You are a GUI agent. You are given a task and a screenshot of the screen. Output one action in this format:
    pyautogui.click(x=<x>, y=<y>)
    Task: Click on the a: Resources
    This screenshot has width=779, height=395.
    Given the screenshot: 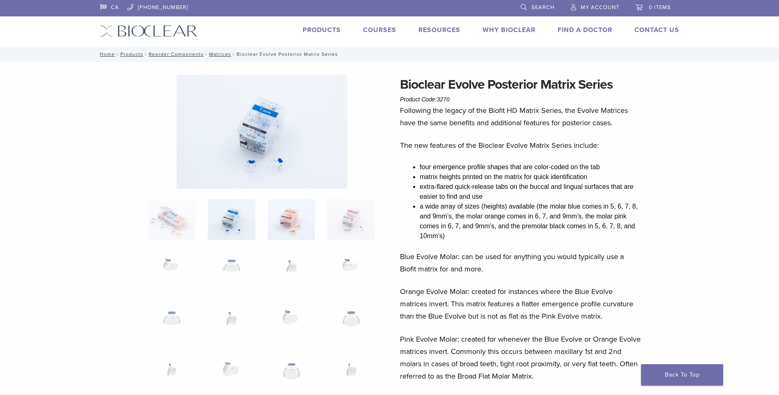 What is the action you would take?
    pyautogui.click(x=439, y=30)
    